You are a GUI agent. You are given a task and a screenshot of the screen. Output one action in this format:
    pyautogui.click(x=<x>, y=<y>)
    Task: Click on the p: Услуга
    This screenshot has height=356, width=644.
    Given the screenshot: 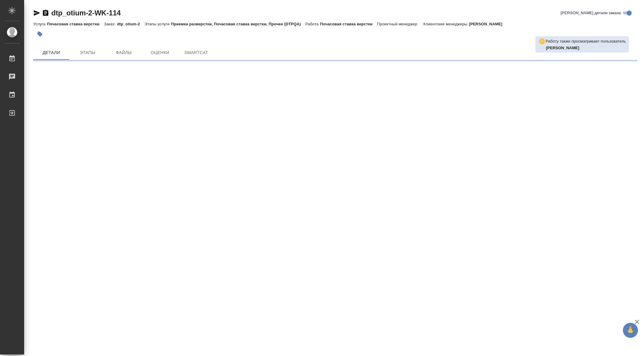 What is the action you would take?
    pyautogui.click(x=40, y=24)
    